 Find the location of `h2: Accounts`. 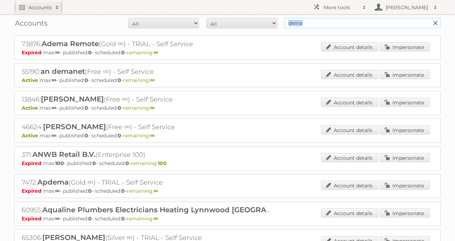

h2: Accounts is located at coordinates (40, 7).